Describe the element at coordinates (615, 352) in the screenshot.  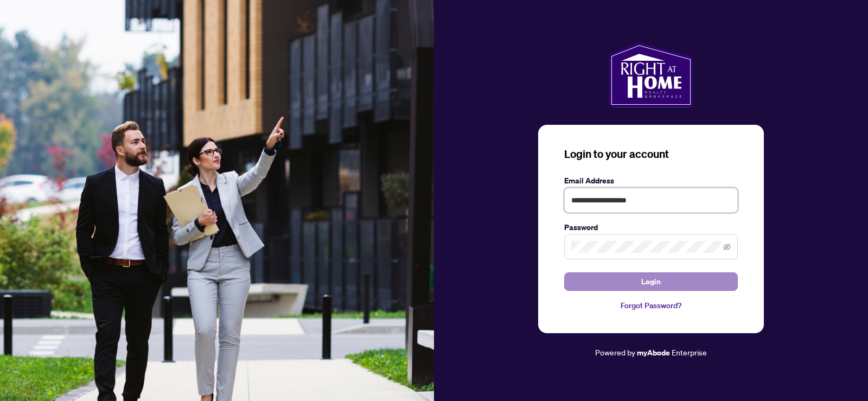
I see `span: Powered by` at that location.